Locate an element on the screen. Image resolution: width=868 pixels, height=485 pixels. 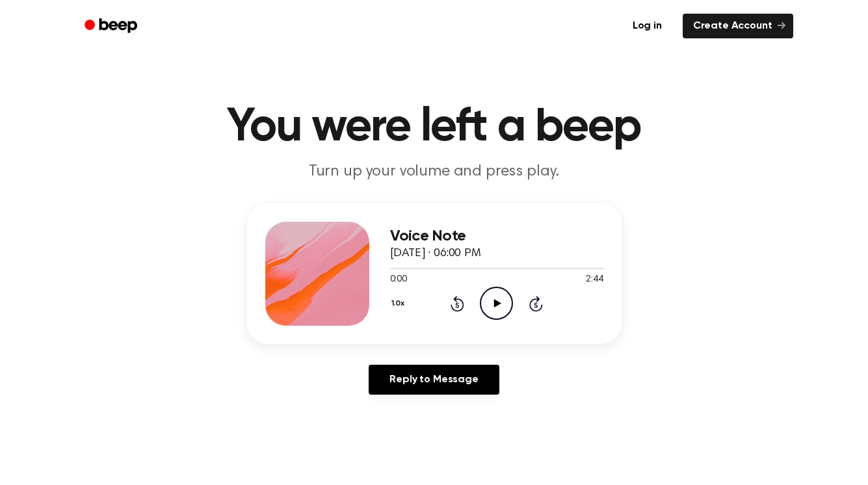
p: Turn up your volume and press play. is located at coordinates (434, 172).